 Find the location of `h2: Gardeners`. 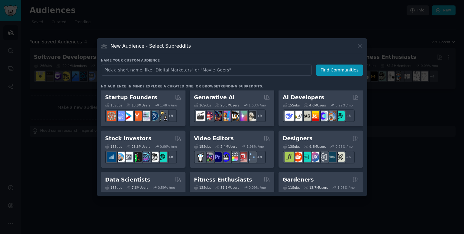

h2: Gardeners is located at coordinates (298, 180).